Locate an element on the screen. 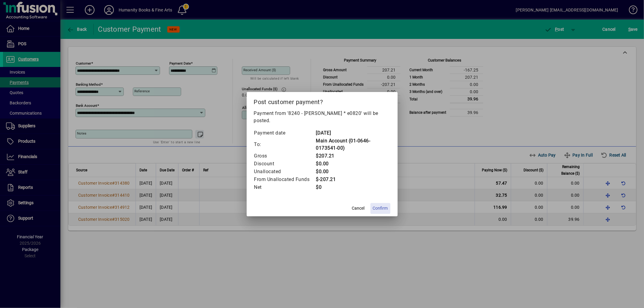  td: $207.21 is located at coordinates (353, 156).